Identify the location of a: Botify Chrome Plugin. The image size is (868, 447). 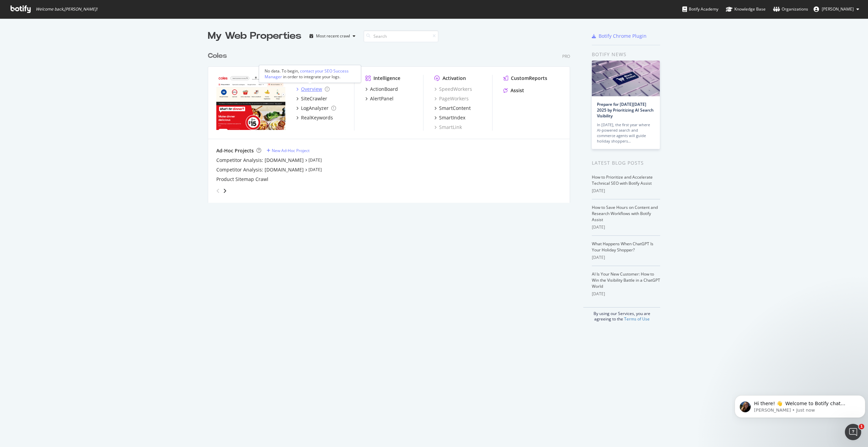
(619, 36).